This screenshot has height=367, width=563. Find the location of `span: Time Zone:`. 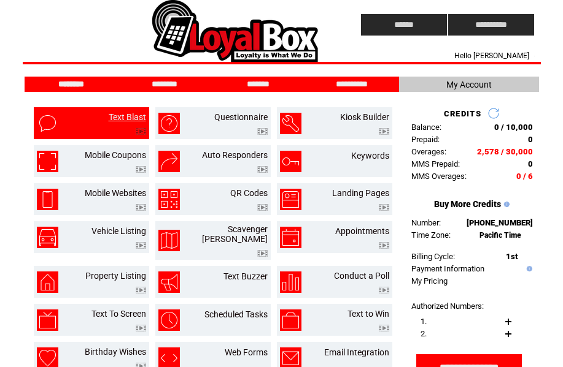

span: Time Zone: is located at coordinates (431, 235).